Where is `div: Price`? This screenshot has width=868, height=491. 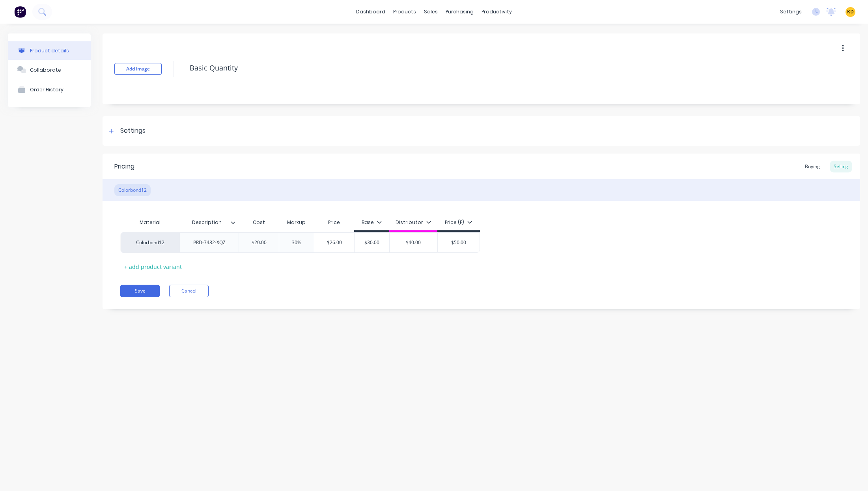 div: Price is located at coordinates (334, 223).